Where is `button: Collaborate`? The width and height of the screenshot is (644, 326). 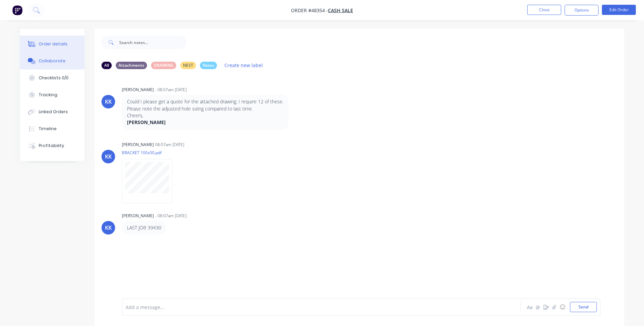
button: Collaborate is located at coordinates (52, 61).